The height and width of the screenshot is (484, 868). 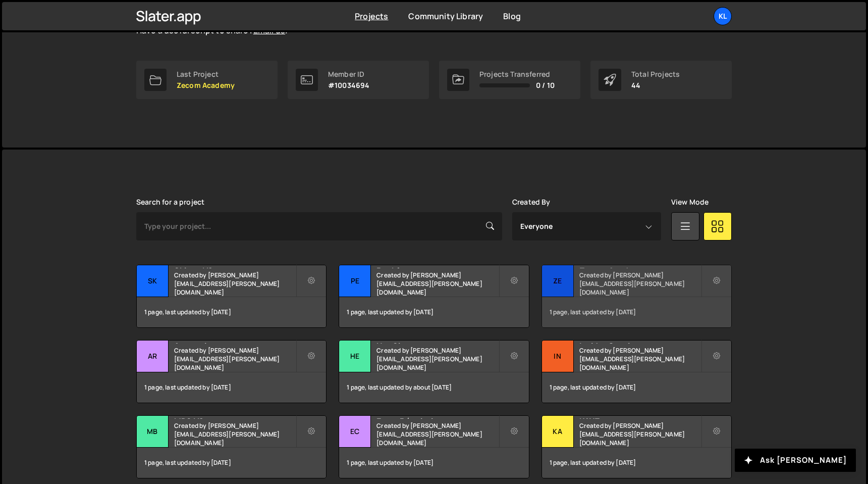 What do you see at coordinates (656, 74) in the screenshot?
I see `div: Total Projects` at bounding box center [656, 74].